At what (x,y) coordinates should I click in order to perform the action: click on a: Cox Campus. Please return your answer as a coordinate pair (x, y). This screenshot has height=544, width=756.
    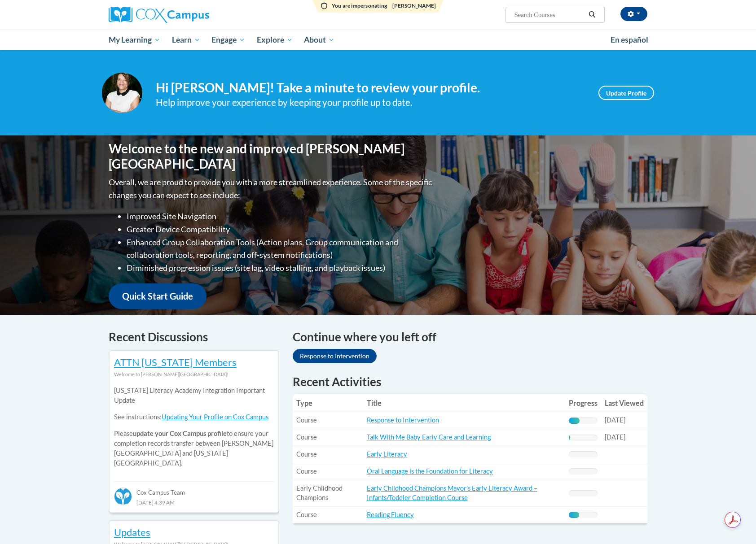
    Looking at the image, I should click on (194, 15).